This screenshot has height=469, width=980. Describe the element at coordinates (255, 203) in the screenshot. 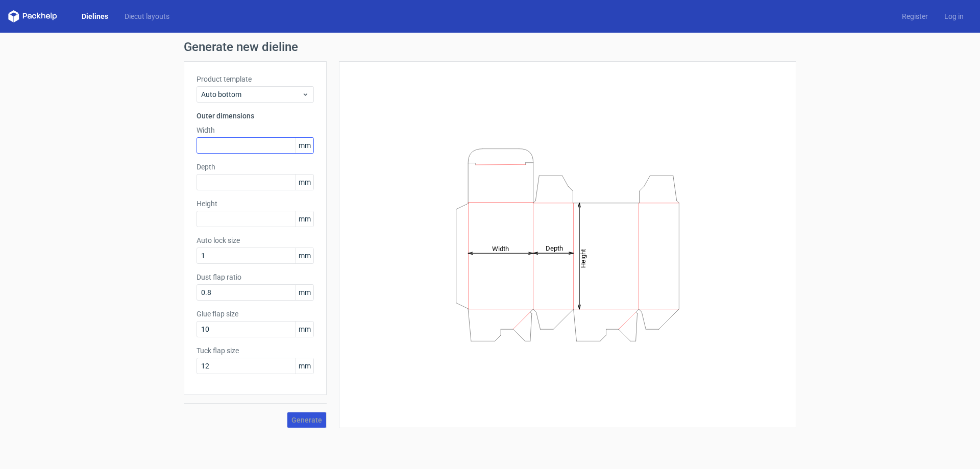

I see `label: Height` at that location.